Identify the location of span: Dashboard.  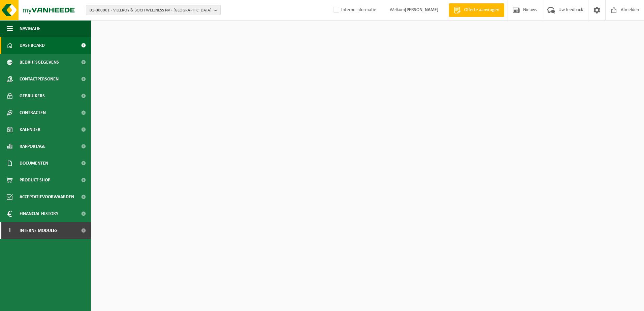
(32, 45).